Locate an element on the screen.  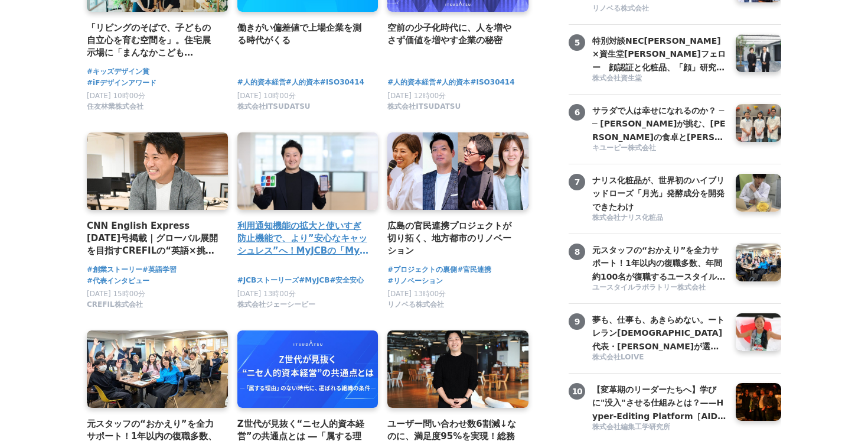
span: #キッズデザイン賞 is located at coordinates (118, 71).